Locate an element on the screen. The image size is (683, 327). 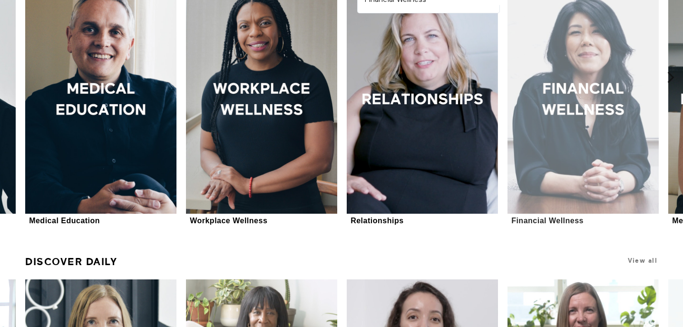
div: Medical Education is located at coordinates (64, 220).